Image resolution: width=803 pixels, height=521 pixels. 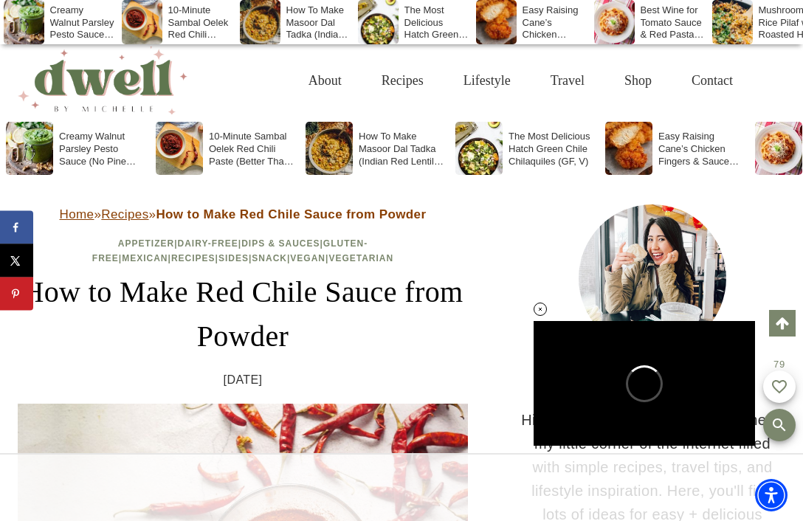 What do you see at coordinates (308, 258) in the screenshot?
I see `a: Vegan` at bounding box center [308, 258].